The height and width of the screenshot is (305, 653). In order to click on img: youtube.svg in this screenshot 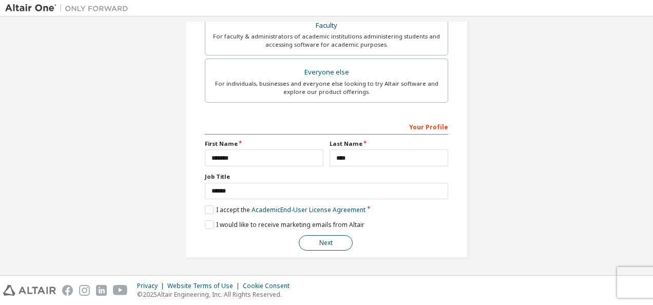, I will do `click(120, 290)`.